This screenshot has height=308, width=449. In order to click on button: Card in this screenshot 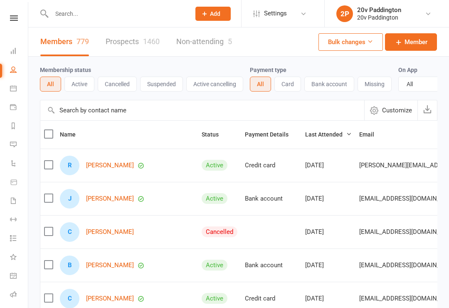, I will do `click(288, 84)`.